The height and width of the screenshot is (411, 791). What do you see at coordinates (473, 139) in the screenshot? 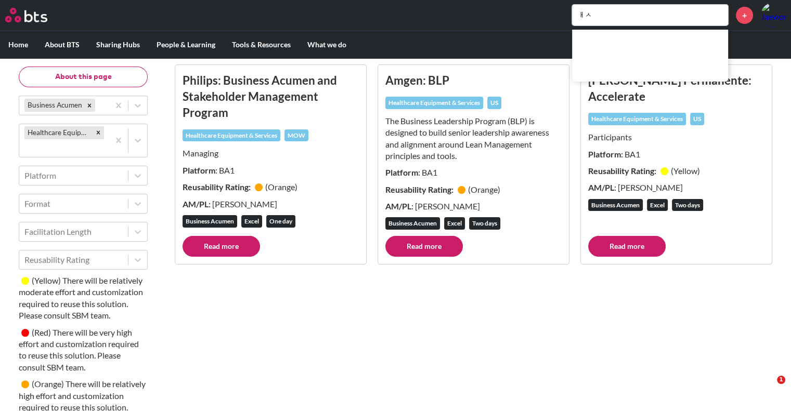
I see `p: The Business Leadership Program (BLP) is designed to build senior leadership awareness and alignm...` at bounding box center [473, 139].